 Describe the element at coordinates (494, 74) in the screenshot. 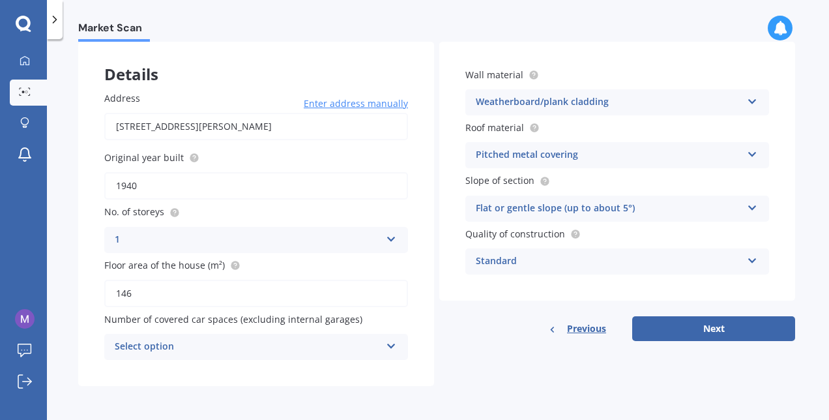

I see `span: Wall material` at that location.